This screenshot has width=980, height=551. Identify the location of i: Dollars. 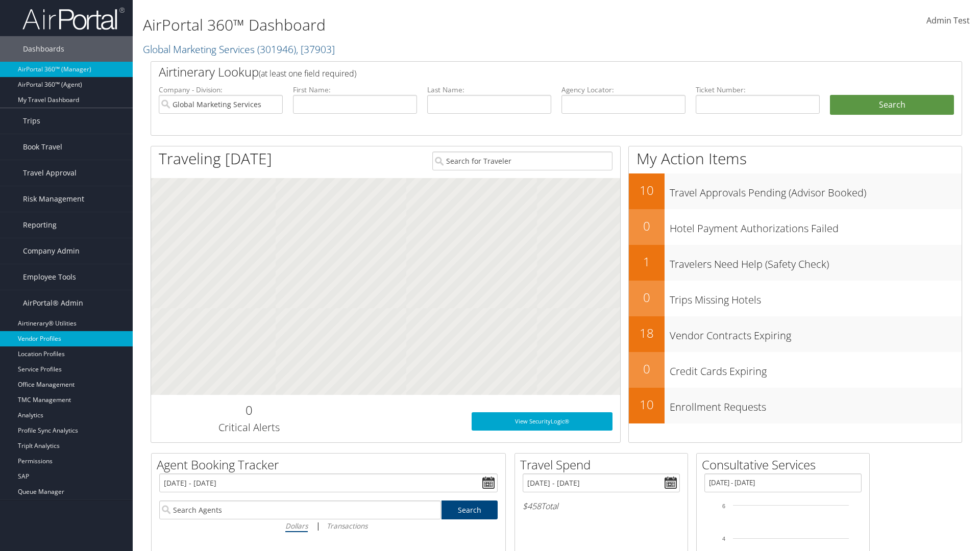
(296, 525).